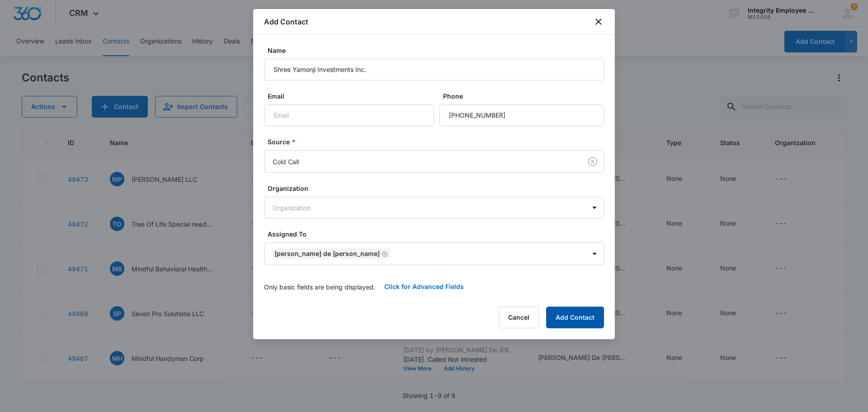  What do you see at coordinates (438, 141) in the screenshot?
I see `label: Source` at bounding box center [438, 141].